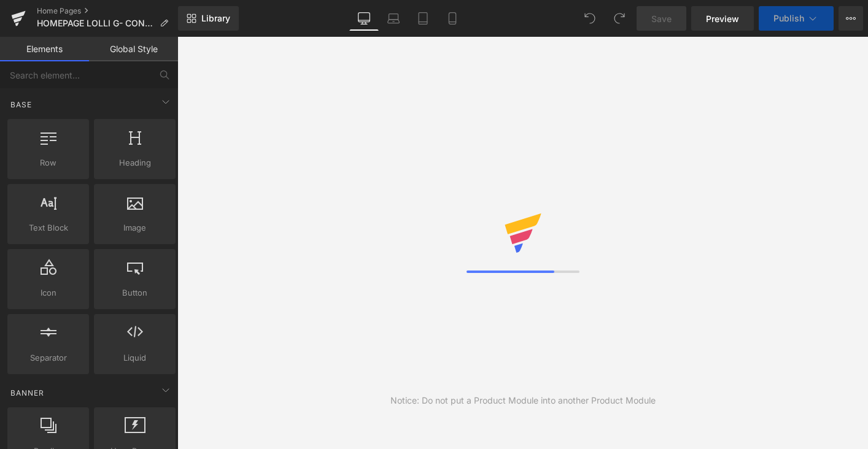 The width and height of the screenshot is (868, 449). I want to click on a: New Library, so click(208, 18).